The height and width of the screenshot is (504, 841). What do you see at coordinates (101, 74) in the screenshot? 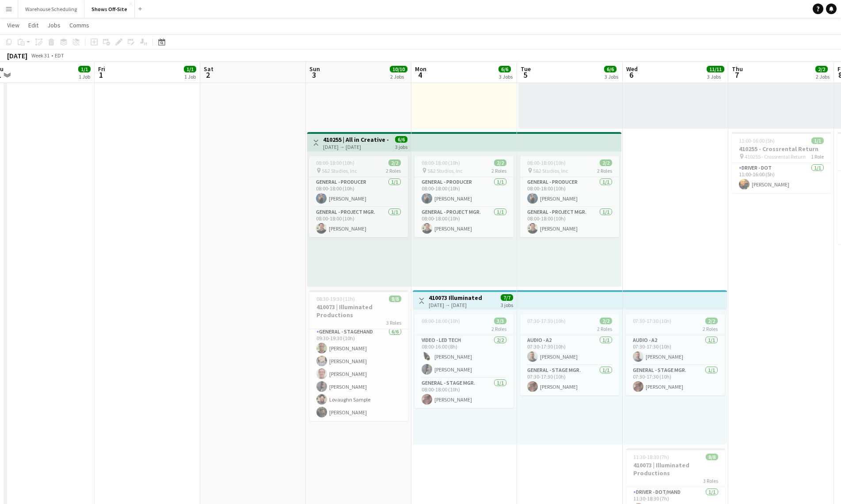
I see `span: 1` at bounding box center [101, 74].